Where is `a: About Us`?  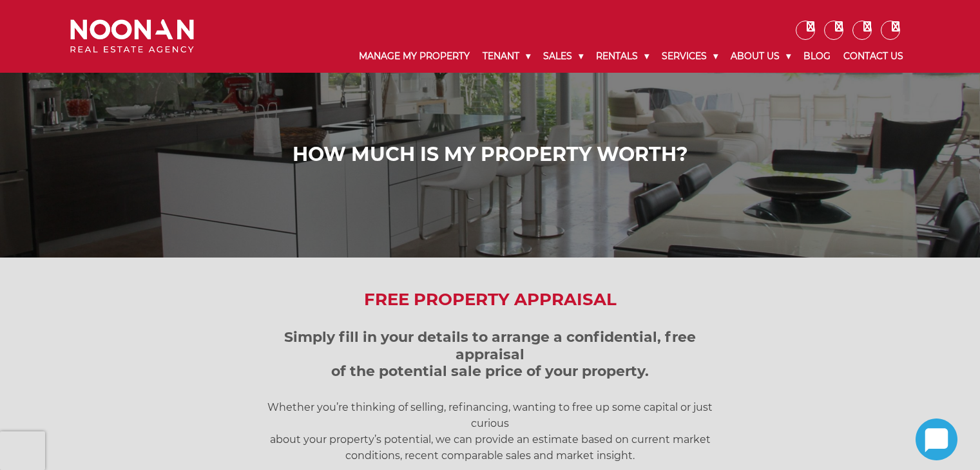
a: About Us is located at coordinates (760, 56).